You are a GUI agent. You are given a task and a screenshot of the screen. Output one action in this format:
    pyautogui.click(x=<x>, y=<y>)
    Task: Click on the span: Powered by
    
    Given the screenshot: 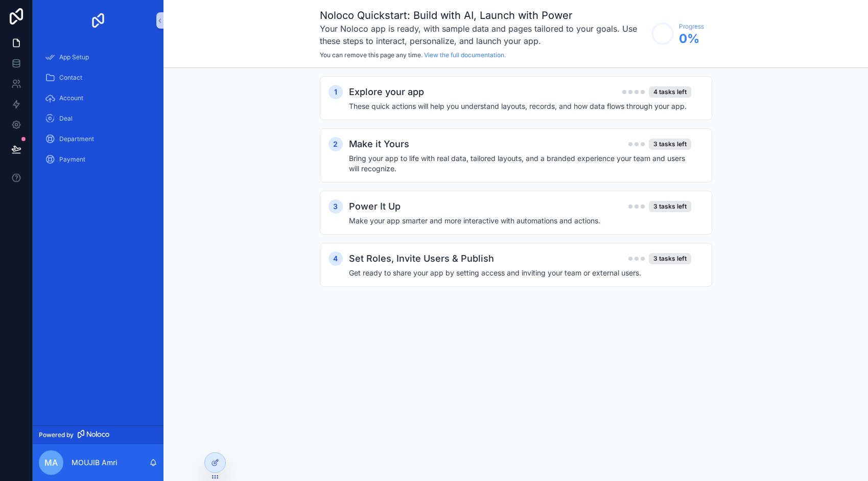 What is the action you would take?
    pyautogui.click(x=56, y=435)
    